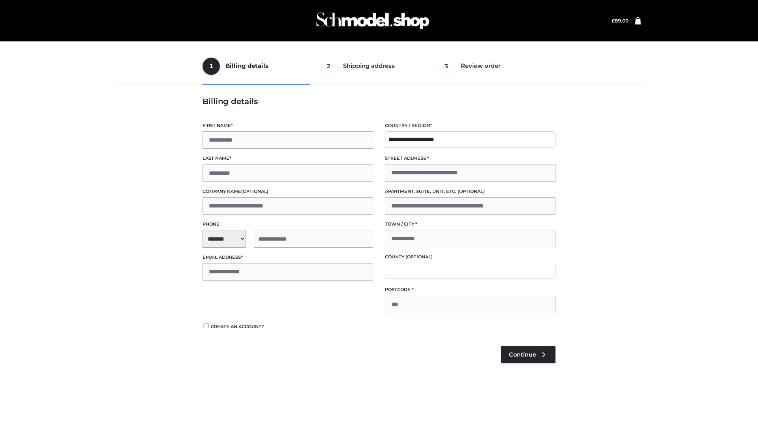 The width and height of the screenshot is (758, 426). What do you see at coordinates (619, 21) in the screenshot?
I see `a: £89.00` at bounding box center [619, 21].